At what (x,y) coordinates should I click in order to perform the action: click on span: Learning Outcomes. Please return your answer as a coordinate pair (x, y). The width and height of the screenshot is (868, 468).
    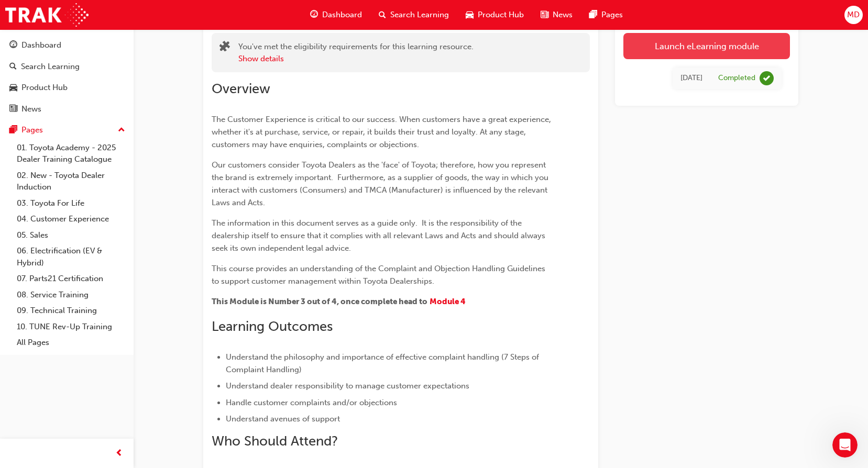
    Looking at the image, I should click on (272, 326).